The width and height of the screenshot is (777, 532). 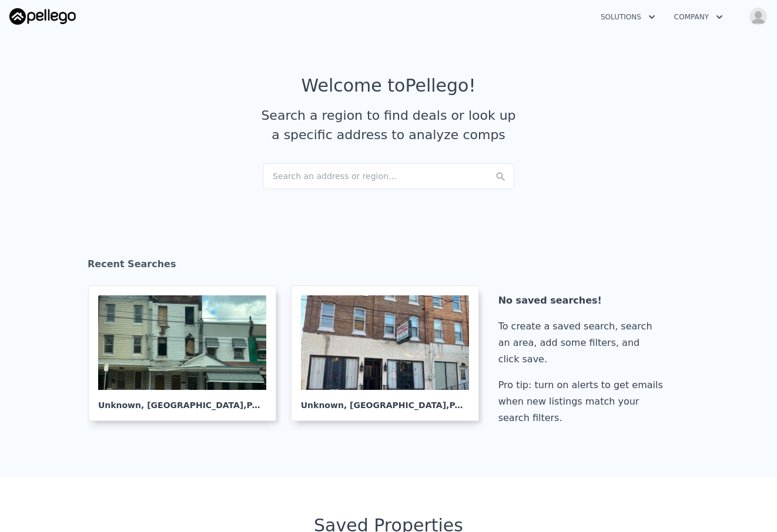 What do you see at coordinates (628, 17) in the screenshot?
I see `button: Solutions` at bounding box center [628, 17].